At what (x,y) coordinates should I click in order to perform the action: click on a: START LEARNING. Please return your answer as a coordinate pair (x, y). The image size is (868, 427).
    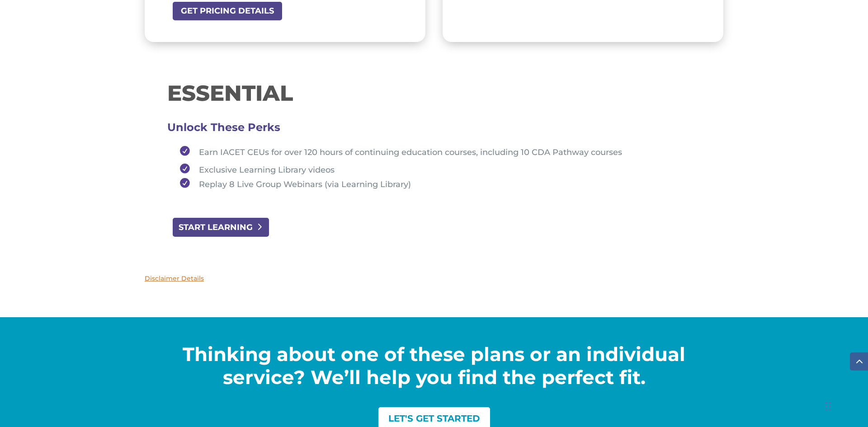
    Looking at the image, I should click on (221, 227).